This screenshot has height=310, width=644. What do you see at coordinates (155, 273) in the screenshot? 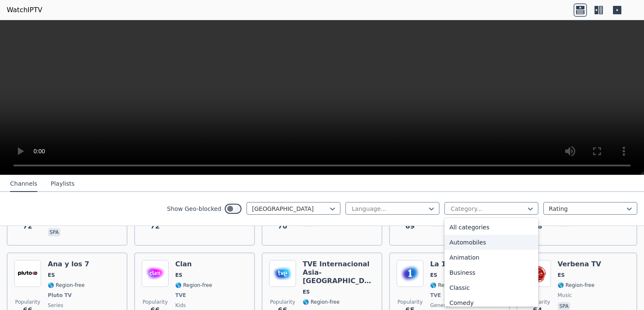
I see `img: Clan` at bounding box center [155, 273].